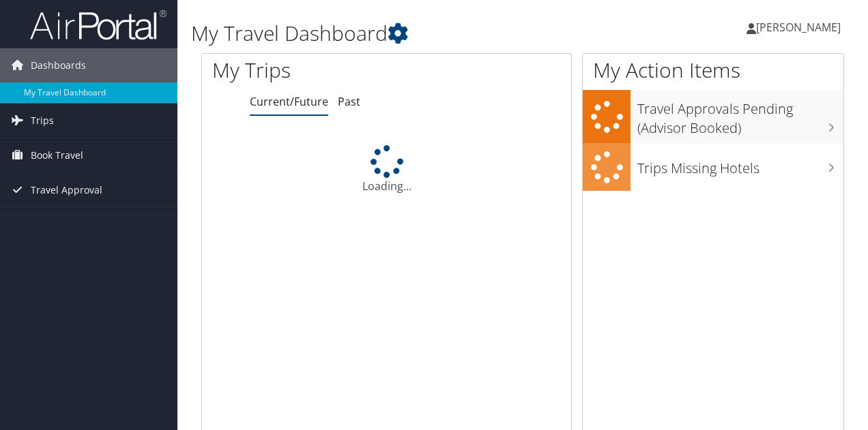  I want to click on img: airportal-logo.png, so click(98, 24).